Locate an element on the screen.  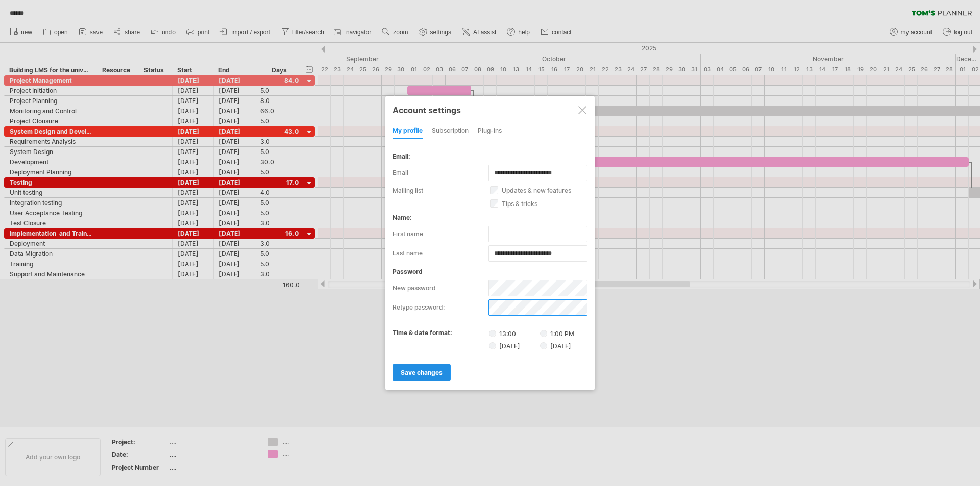
div: my profile is located at coordinates (407, 131).